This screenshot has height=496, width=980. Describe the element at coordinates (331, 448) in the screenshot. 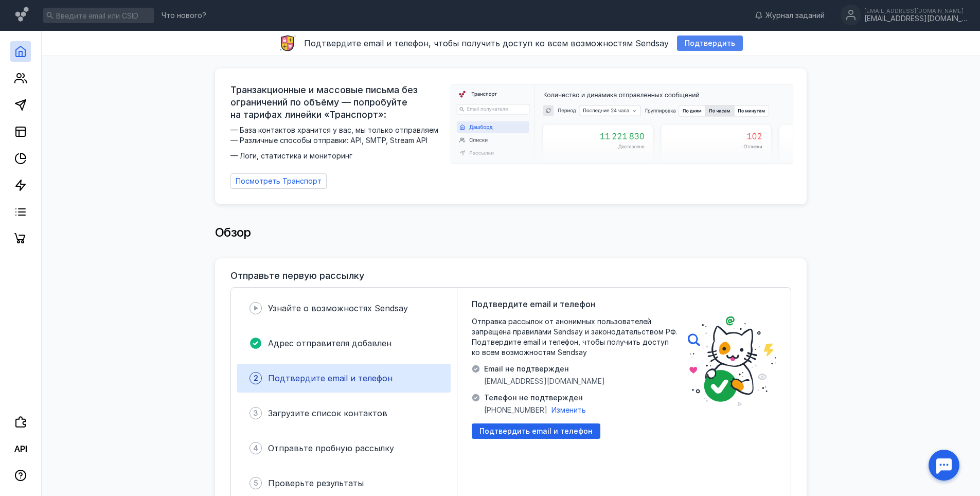

I see `span: Отправьте пробную рассылку` at that location.